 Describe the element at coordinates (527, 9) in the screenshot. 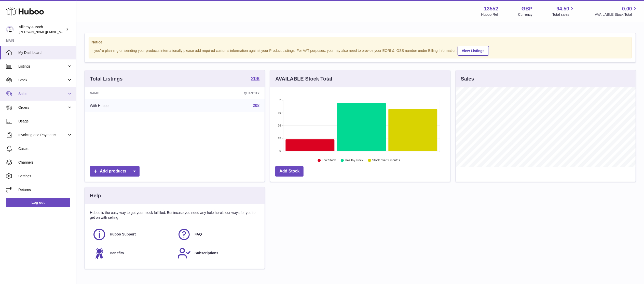

I see `strong: GBP` at that location.